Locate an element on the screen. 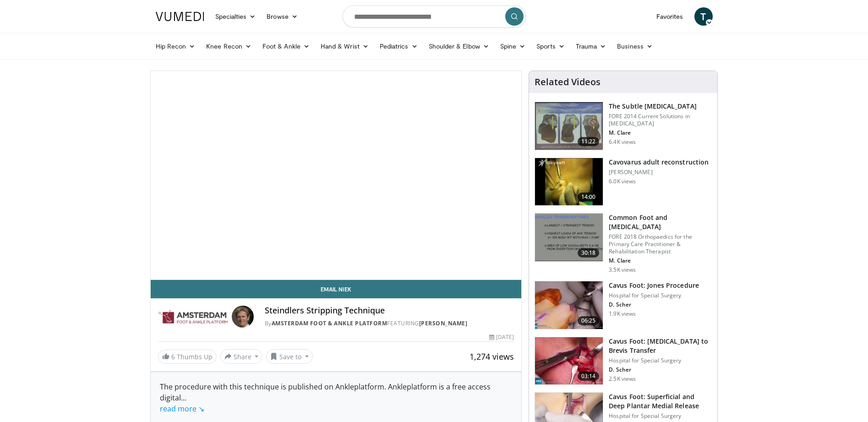 The image size is (868, 422). a: Sports is located at coordinates (551, 46).